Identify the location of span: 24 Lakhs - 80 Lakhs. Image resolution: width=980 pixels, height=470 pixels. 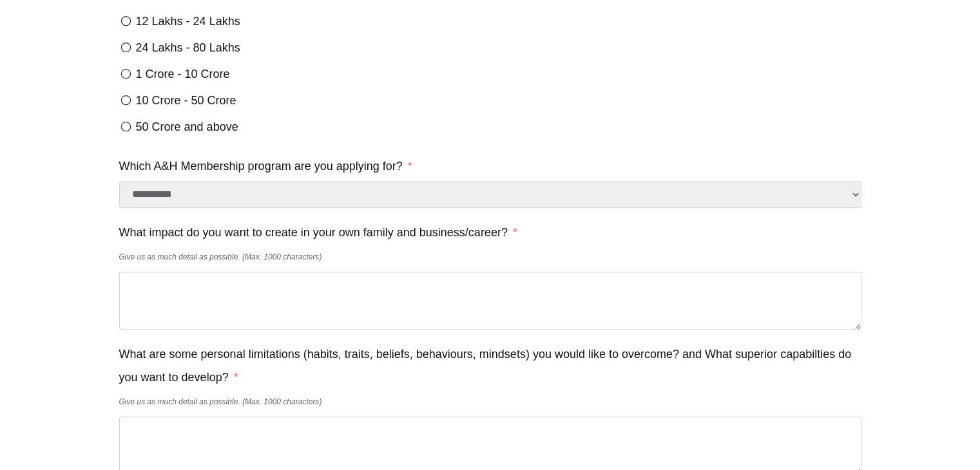
(188, 48).